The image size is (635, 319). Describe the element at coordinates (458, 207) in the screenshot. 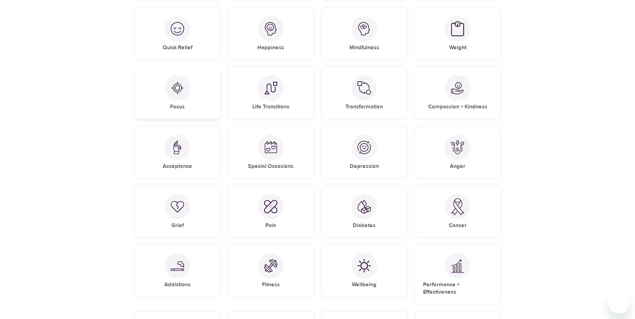

I see `img: Cancer` at that location.